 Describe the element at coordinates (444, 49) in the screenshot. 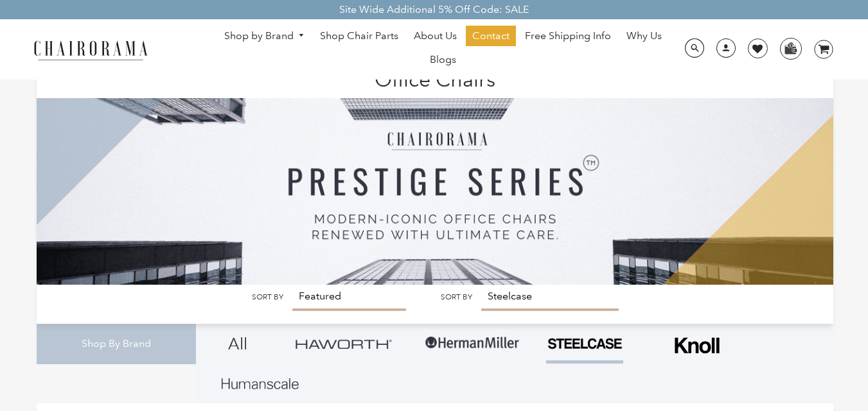

I see `nav: DesktopNavigation` at that location.